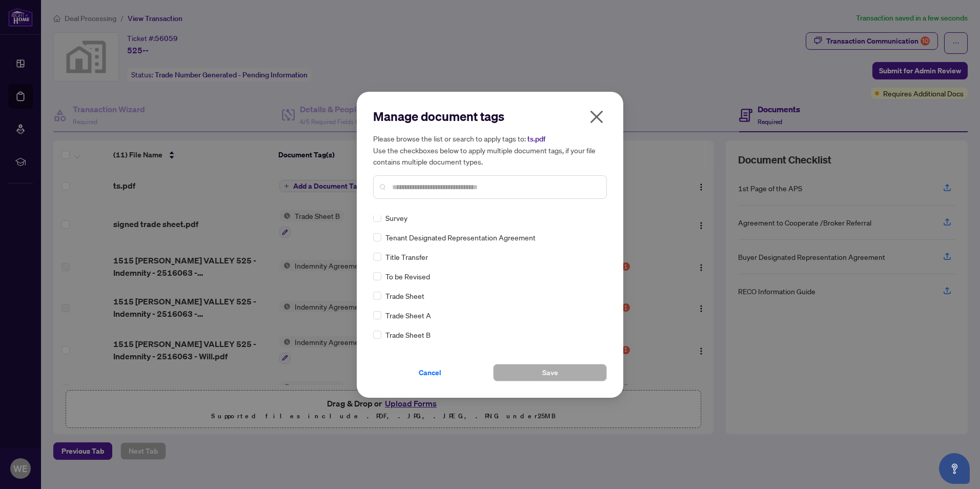 This screenshot has height=489, width=980. Describe the element at coordinates (550, 373) in the screenshot. I see `button: Save` at that location.